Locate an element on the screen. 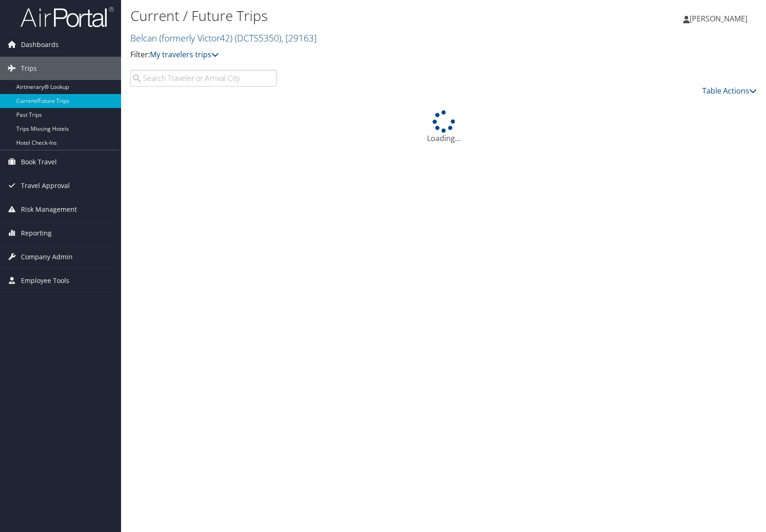 Image resolution: width=766 pixels, height=532 pixels. span: Dashboards is located at coordinates (40, 45).